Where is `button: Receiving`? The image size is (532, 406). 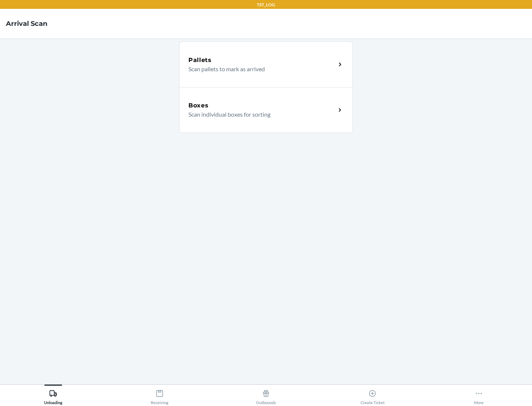
button: Receiving is located at coordinates (159, 395).